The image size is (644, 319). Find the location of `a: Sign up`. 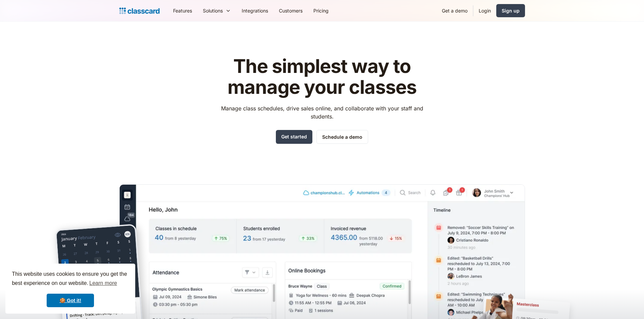

a: Sign up is located at coordinates (510, 10).